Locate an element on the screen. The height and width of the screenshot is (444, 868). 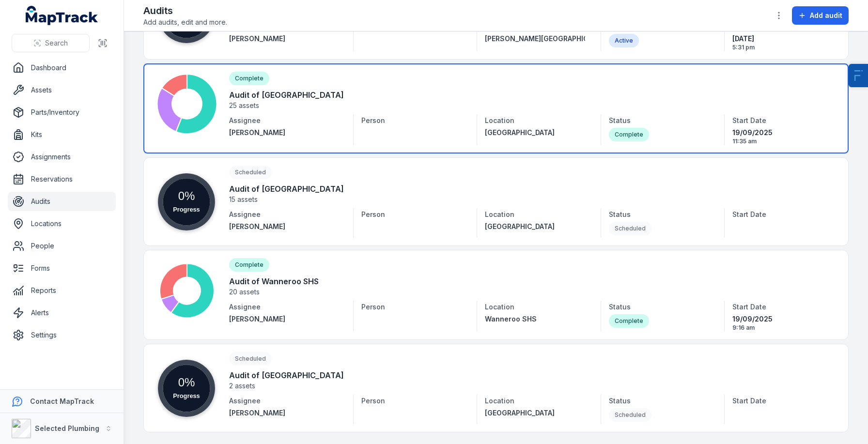
a: Forms is located at coordinates (62, 268).